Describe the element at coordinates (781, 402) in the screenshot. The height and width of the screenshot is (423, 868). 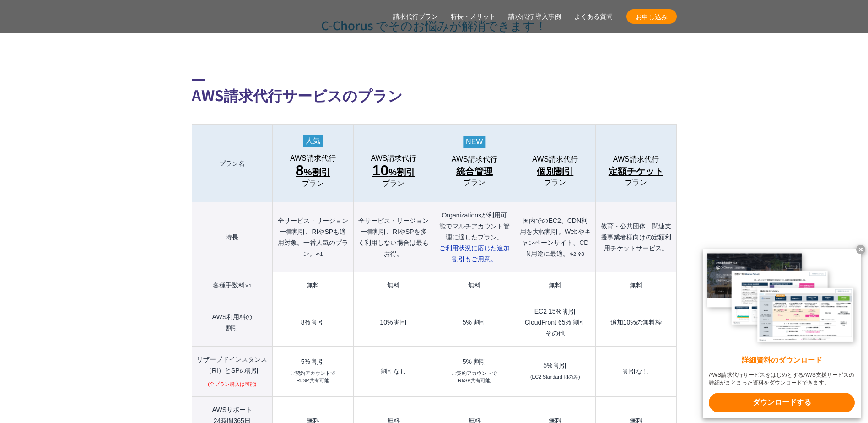
I see `x-t: ダウンロードする` at that location.